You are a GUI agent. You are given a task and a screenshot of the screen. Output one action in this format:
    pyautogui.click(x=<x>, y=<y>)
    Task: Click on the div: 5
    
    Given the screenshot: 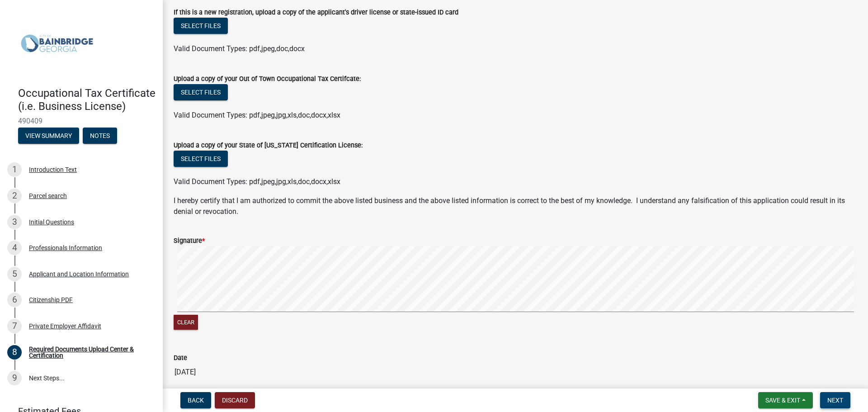 What is the action you would take?
    pyautogui.click(x=14, y=274)
    